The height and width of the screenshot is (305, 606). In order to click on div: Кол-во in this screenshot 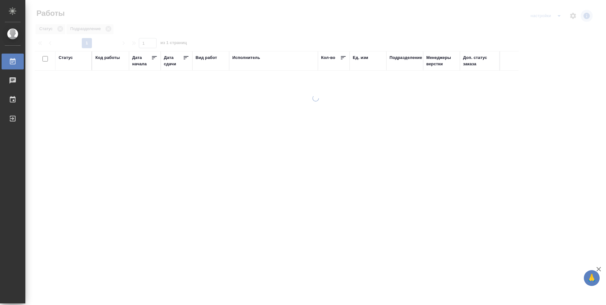, I will do `click(328, 58)`.